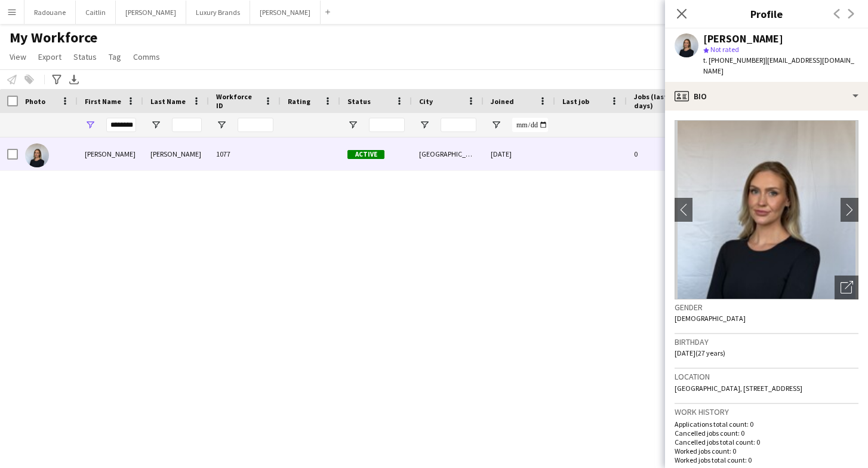 Image resolution: width=868 pixels, height=468 pixels. Describe the element at coordinates (502, 101) in the screenshot. I see `span: Joined` at that location.